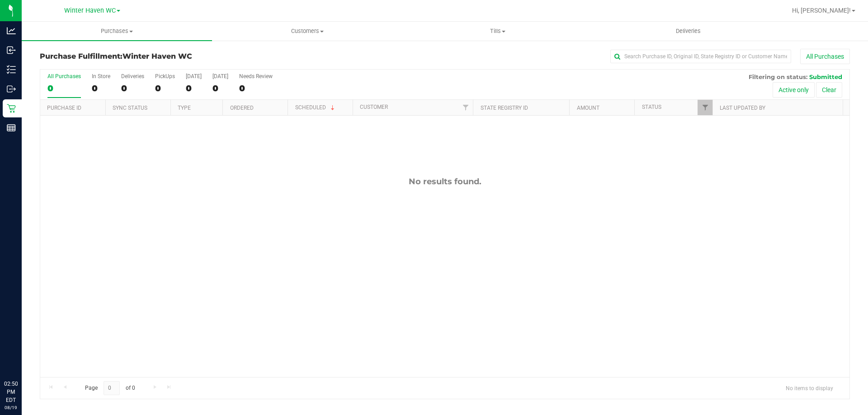 The height and width of the screenshot is (415, 868). What do you see at coordinates (11, 128) in the screenshot?
I see `inline-svg: Reports` at bounding box center [11, 128].